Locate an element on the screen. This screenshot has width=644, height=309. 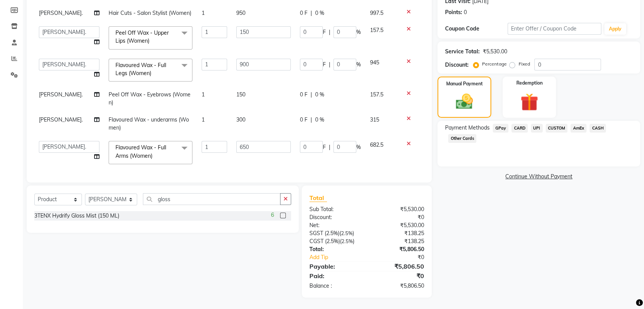
span: Flavoured Wax - Full Legs (Women) is located at coordinates (141, 69).